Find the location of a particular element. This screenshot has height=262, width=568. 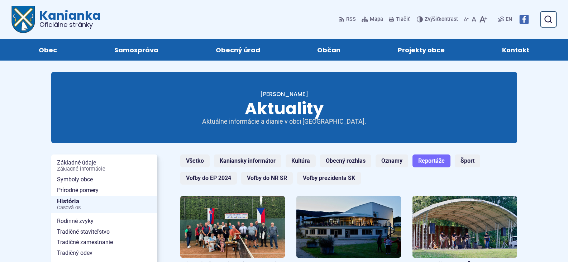

a: Šport is located at coordinates (467, 161).